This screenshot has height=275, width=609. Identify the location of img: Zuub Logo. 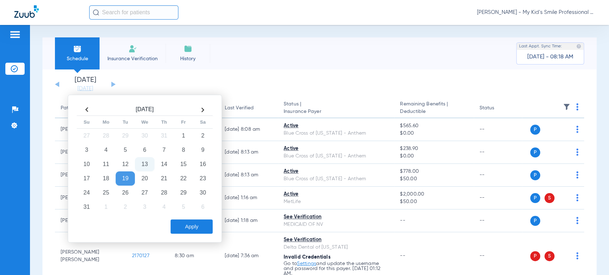
(26, 11).